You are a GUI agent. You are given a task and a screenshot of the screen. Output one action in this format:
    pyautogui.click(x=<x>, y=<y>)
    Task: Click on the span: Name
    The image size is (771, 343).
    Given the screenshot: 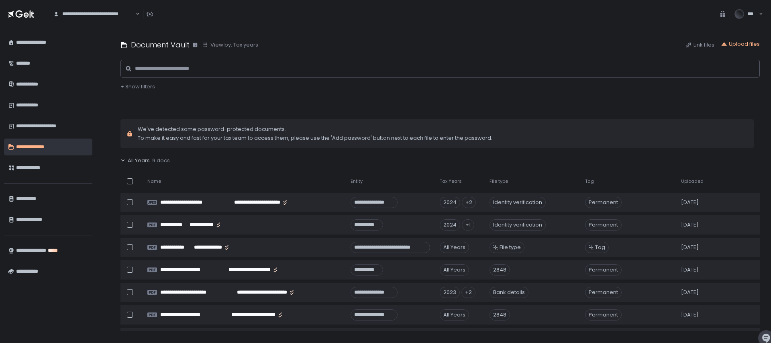 What is the action you would take?
    pyautogui.click(x=154, y=181)
    